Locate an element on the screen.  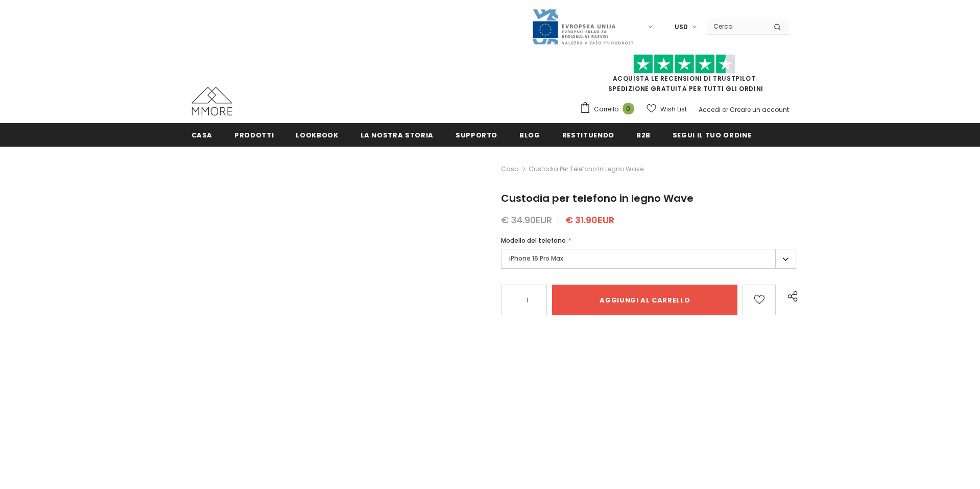
span: Casa is located at coordinates (202, 135).